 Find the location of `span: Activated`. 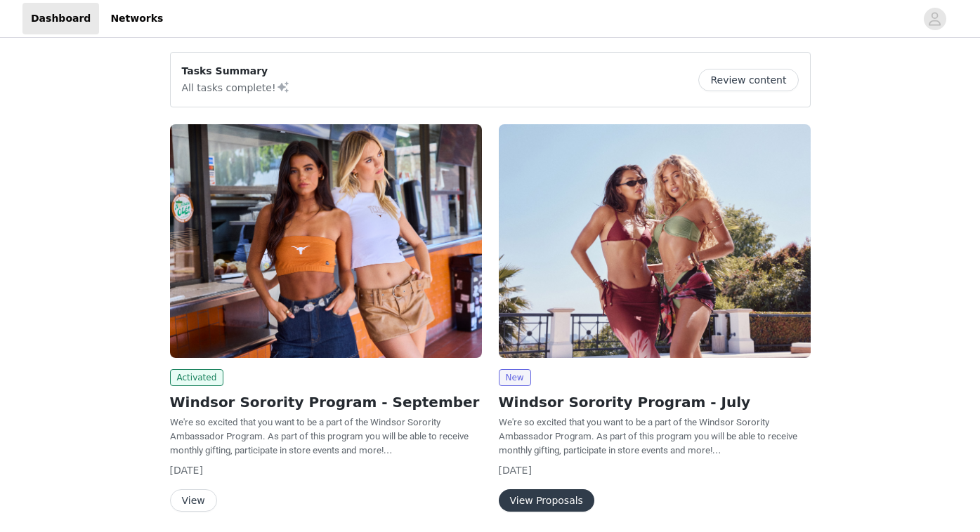

span: Activated is located at coordinates (197, 378).